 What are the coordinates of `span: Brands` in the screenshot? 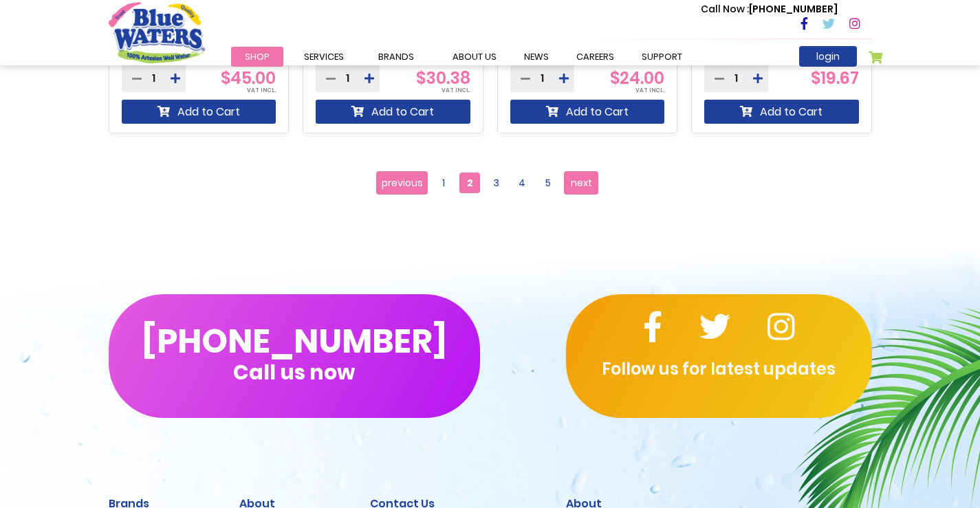 It's located at (396, 56).